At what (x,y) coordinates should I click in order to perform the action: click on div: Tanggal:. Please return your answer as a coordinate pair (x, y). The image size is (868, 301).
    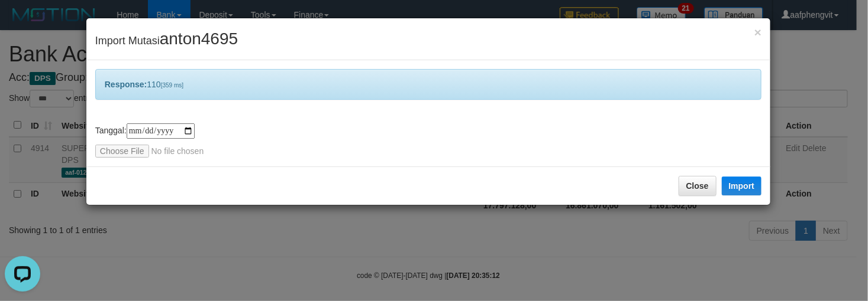
    Looking at the image, I should click on (428, 140).